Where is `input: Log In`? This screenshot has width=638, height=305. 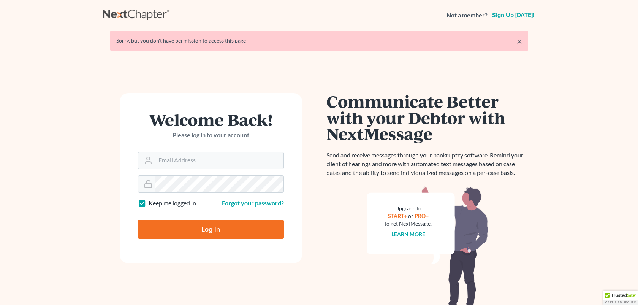 input: Log In is located at coordinates (211, 229).